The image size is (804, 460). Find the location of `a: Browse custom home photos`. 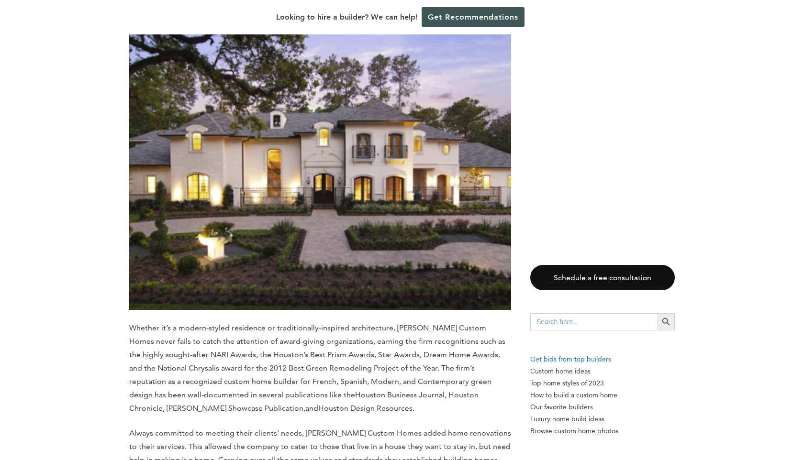

a: Browse custom home photos is located at coordinates (603, 431).